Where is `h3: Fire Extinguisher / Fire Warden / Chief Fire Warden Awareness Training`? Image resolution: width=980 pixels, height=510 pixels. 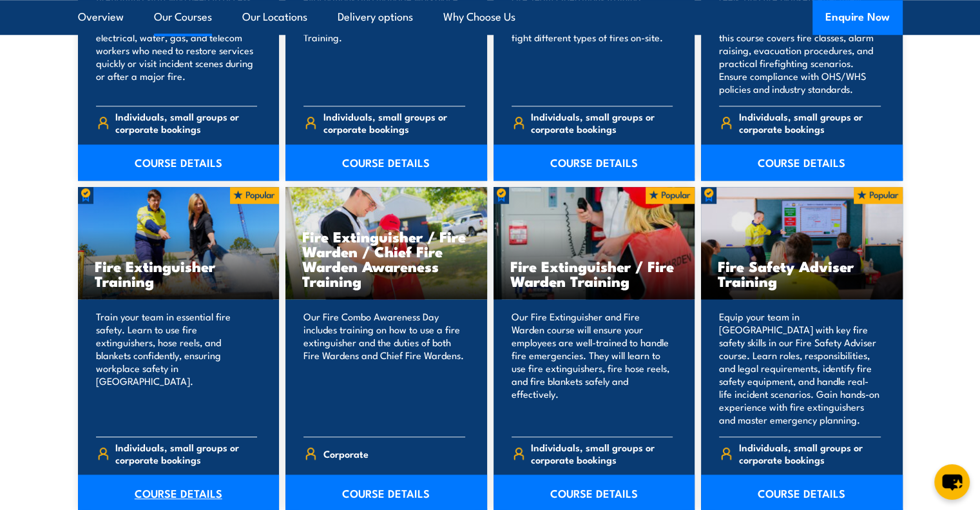
h3: Fire Extinguisher / Fire Warden / Chief Fire Warden Awareness Training is located at coordinates (386, 258).